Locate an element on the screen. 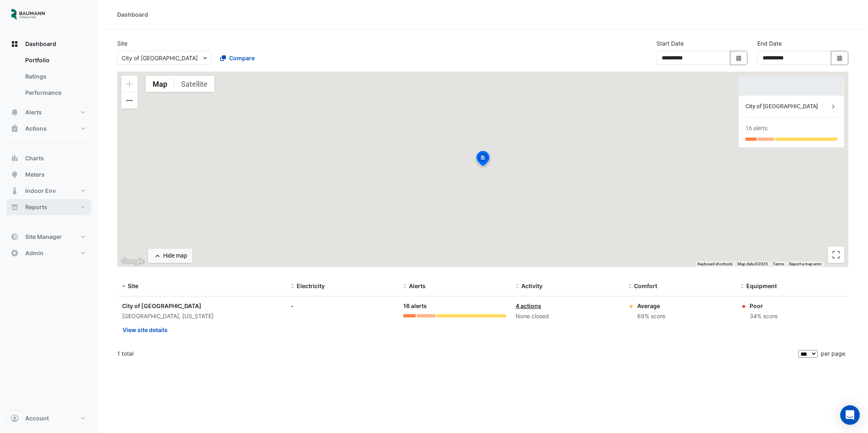 This screenshot has width=868, height=433. div: Open Intercom Messenger is located at coordinates (850, 415).